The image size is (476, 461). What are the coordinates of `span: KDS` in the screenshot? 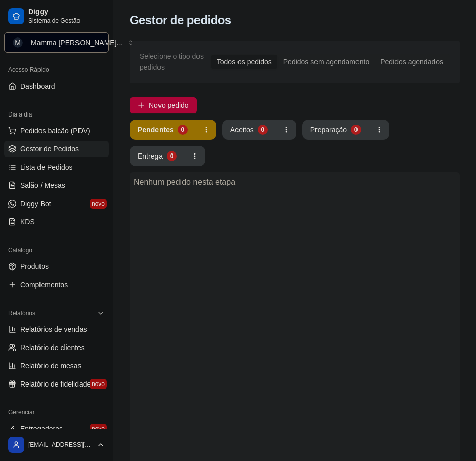 It's located at (27, 222).